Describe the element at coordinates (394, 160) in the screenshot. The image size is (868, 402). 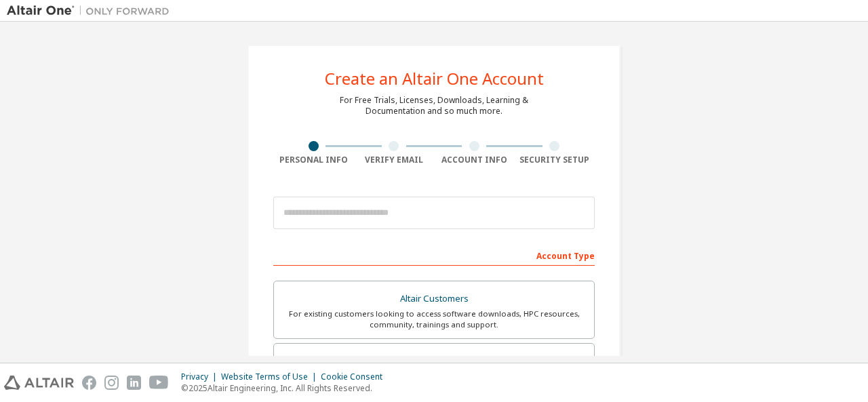
I see `div: Verify Email` at that location.